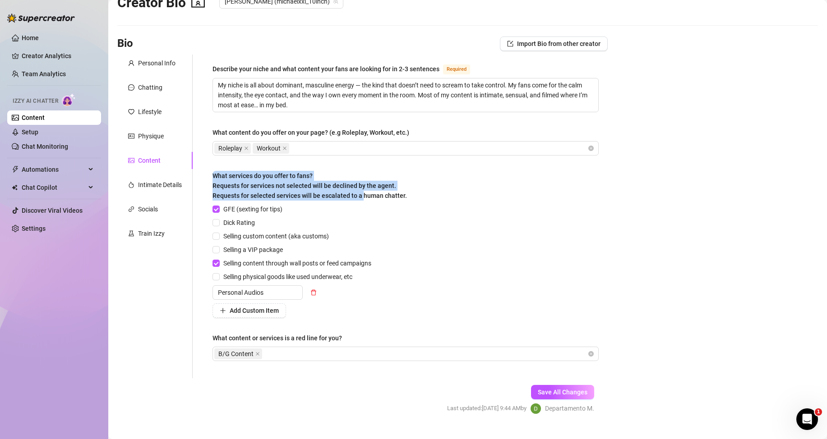 The image size is (827, 439). Describe the element at coordinates (54, 188) in the screenshot. I see `span: Chat Copilot` at that location.